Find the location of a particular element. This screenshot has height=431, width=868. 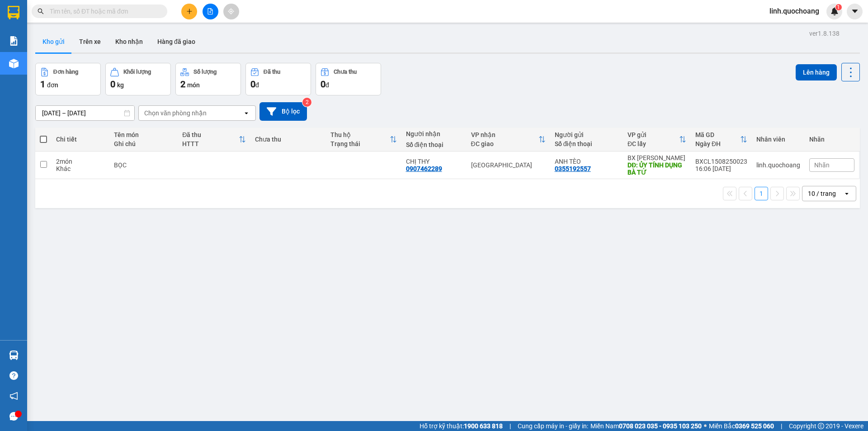

div: 2 món is located at coordinates (80, 162).